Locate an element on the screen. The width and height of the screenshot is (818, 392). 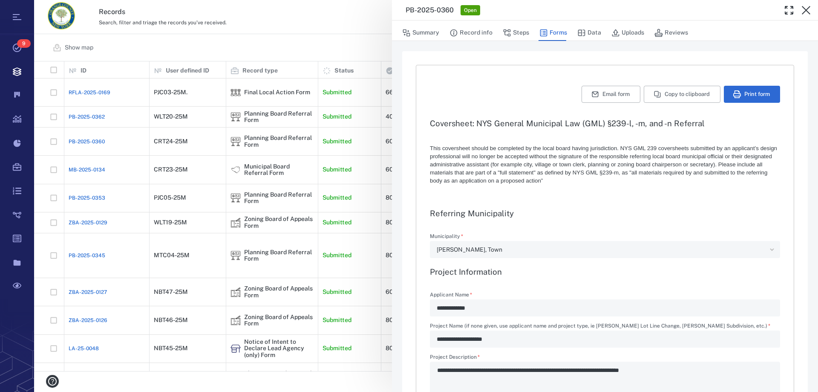
span: This coversheet should be completed by the local board having jurisdiction. NYS GML 239 covershee... is located at coordinates (603, 164).